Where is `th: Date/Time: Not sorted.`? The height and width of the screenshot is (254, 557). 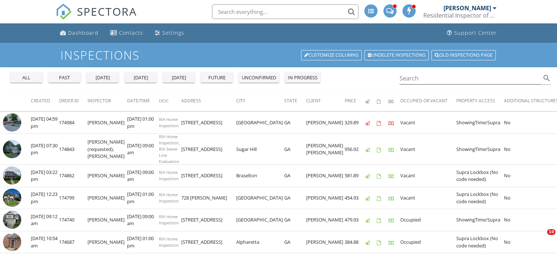
th: Date/Time: Not sorted. is located at coordinates (143, 101).